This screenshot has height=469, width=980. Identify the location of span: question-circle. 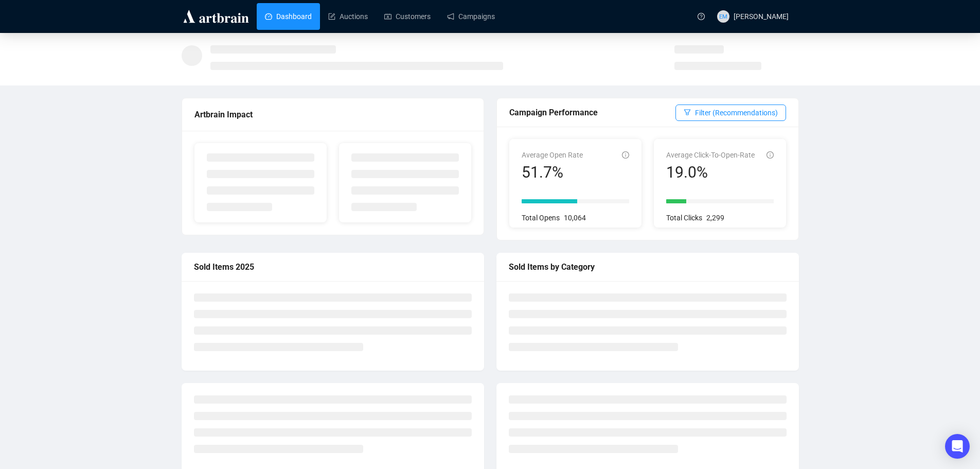
(702, 17).